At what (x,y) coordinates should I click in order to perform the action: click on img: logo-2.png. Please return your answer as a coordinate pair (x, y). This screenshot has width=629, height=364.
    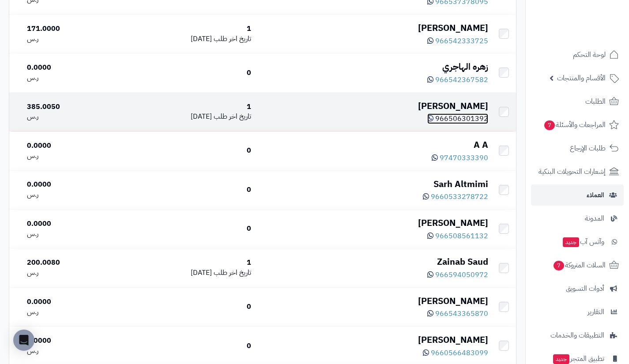
    Looking at the image, I should click on (594, 33).